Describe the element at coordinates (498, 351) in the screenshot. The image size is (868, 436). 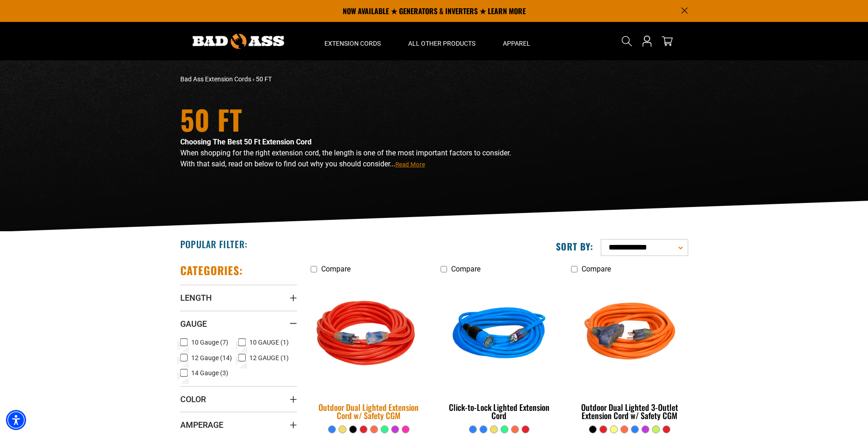
I see `a: blue Click-to-Lock Lighted Extension Cord` at that location.